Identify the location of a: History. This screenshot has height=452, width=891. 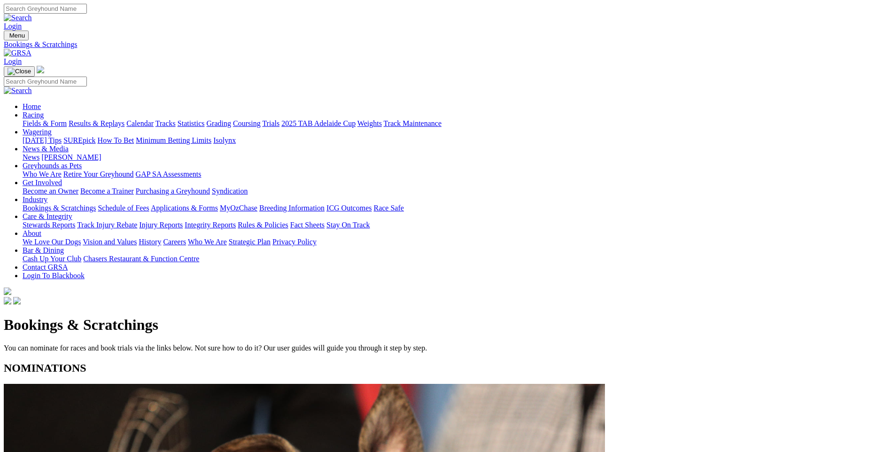
(150, 242).